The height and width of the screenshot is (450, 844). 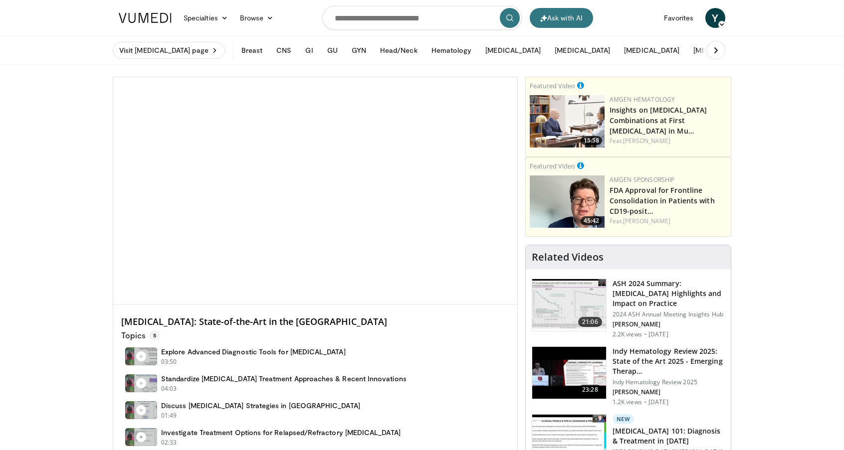 I want to click on img: 9d2930a7-d6f2-468a-930e-ee4a3f7aed3e.png.150x105_q85_crop-smart_upscale.png, so click(x=567, y=121).